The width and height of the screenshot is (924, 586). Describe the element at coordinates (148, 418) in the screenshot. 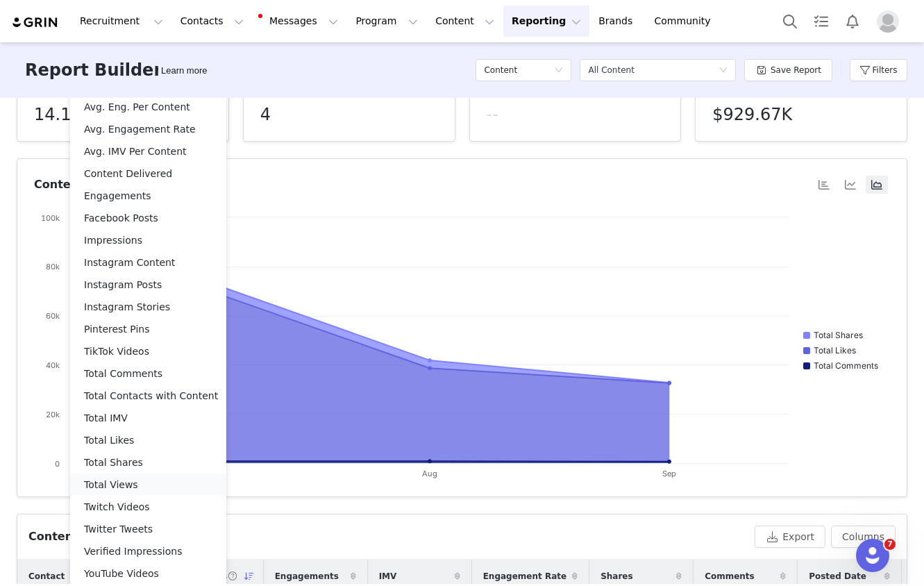

I see `li: Total IMV` at that location.